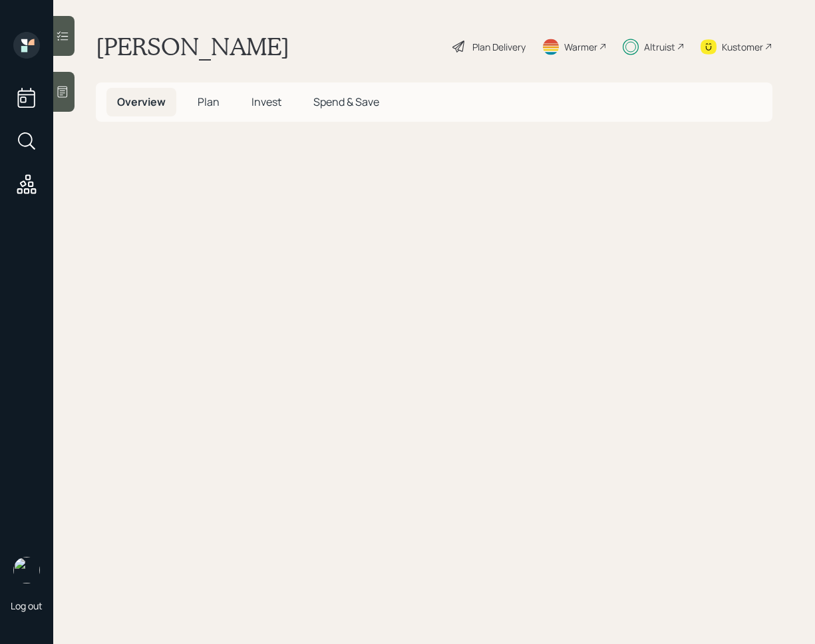 This screenshot has width=815, height=644. I want to click on div: Kustomer, so click(742, 46).